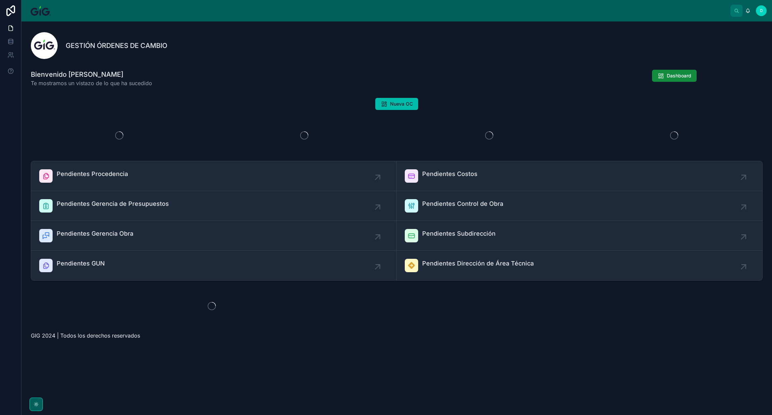  Describe the element at coordinates (478, 263) in the screenshot. I see `span: Pendientes Dirección de Área Técnica` at that location.